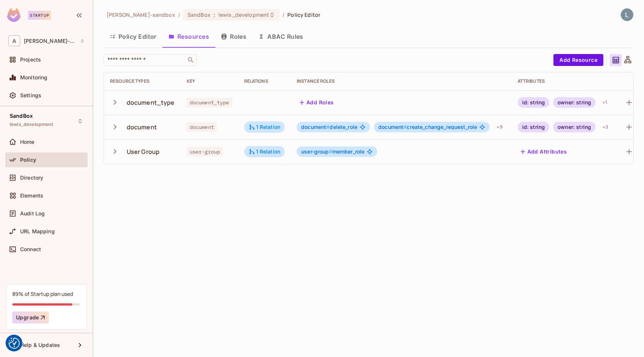  Describe the element at coordinates (133, 37) in the screenshot. I see `button: Policy Editor` at that location.